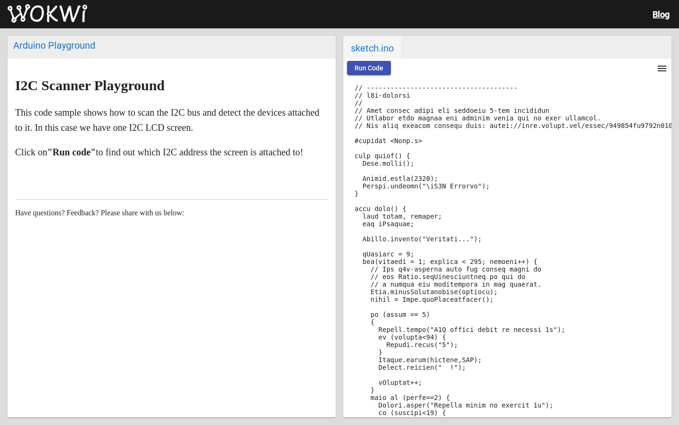 The height and width of the screenshot is (425, 679). Describe the element at coordinates (172, 120) in the screenshot. I see `p: This code sample shows how to scan the I2C bus and detect the devices attached to it. In this cas...` at that location.